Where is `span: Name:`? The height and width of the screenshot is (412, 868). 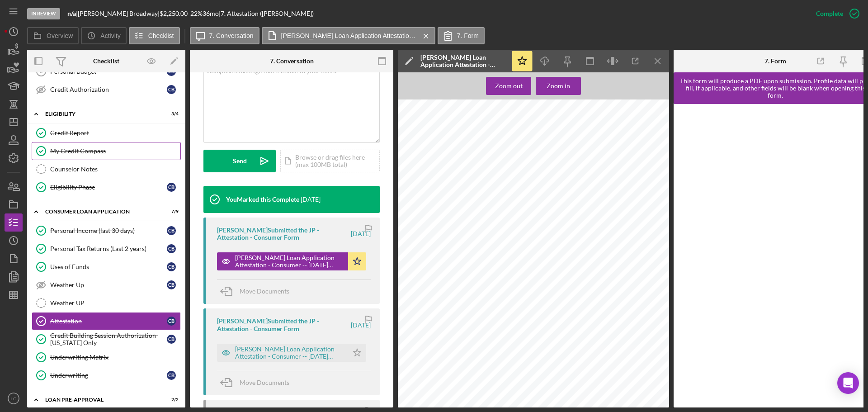 span: Name: is located at coordinates (425, 158).